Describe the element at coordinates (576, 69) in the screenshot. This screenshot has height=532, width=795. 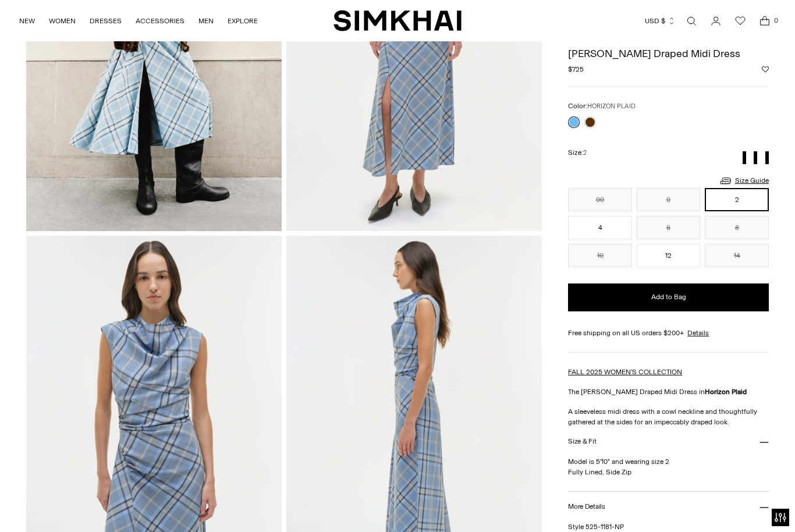
I see `span: $725` at that location.